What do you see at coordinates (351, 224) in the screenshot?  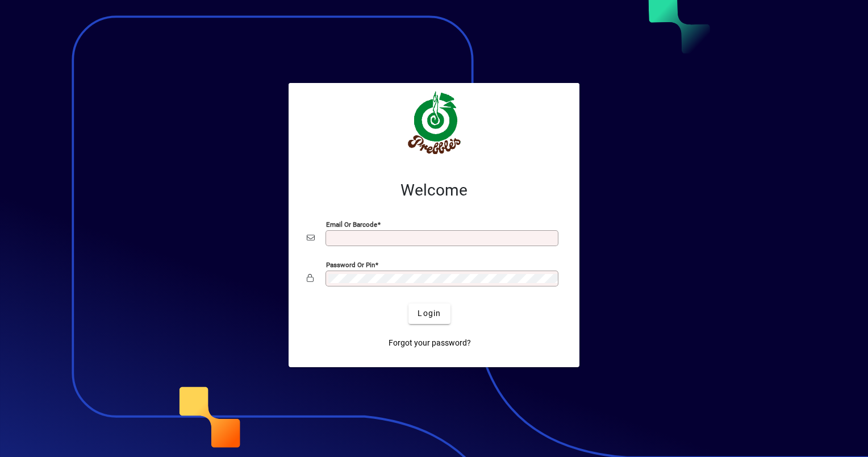 I see `mat-label: Email or Barcode` at bounding box center [351, 224].